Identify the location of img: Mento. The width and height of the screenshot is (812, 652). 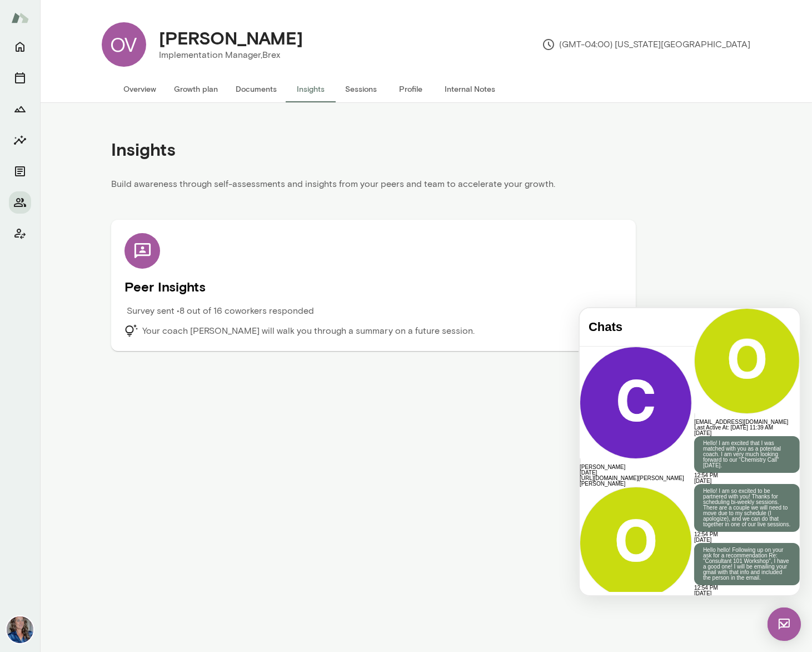
(20, 18).